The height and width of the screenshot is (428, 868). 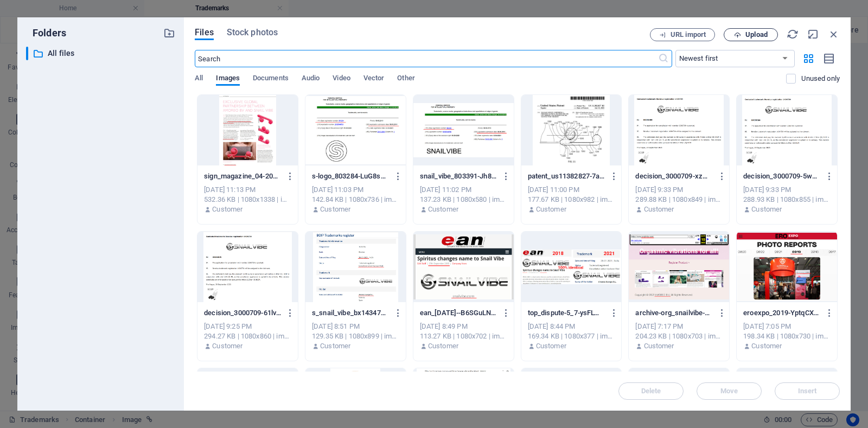 I want to click on div: 289.88 KB | 1080x849 | image/jpeg, so click(x=678, y=200).